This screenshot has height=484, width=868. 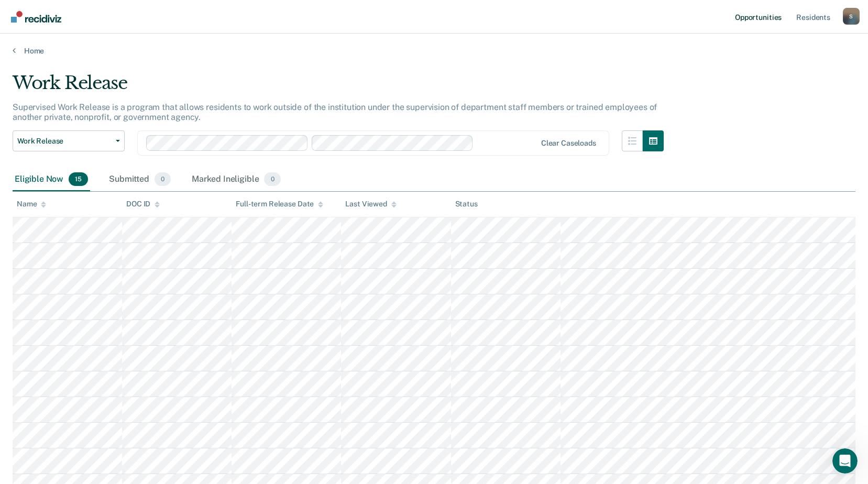 I want to click on div: Marked Ineligible0, so click(x=236, y=180).